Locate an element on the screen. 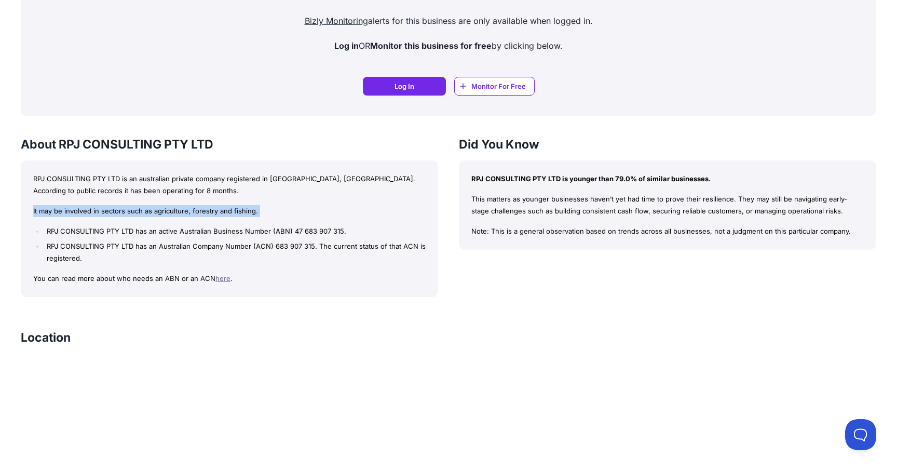  p: It may be involved in sectors such as agriculture, forestry and fishing. is located at coordinates (229, 211).